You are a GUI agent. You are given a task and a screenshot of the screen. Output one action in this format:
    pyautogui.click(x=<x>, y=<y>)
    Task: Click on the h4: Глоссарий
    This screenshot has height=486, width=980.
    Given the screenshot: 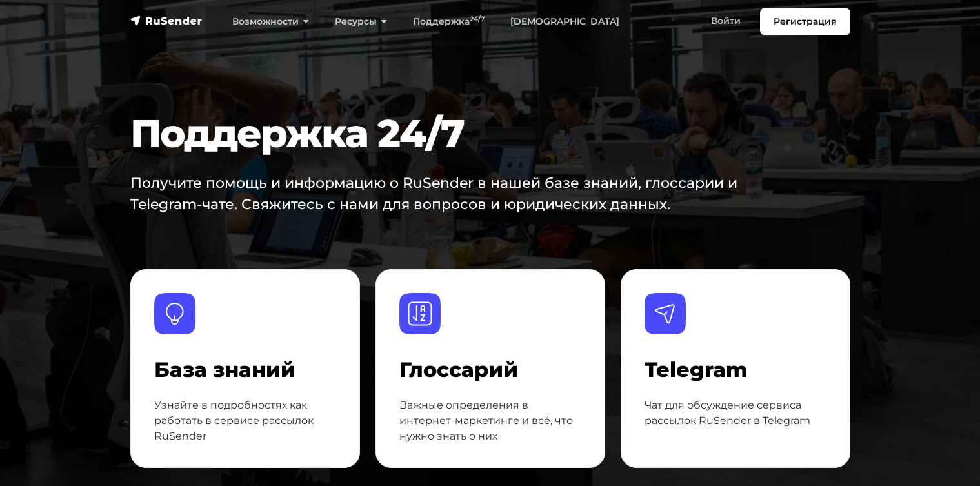 What is the action you would take?
    pyautogui.click(x=490, y=370)
    